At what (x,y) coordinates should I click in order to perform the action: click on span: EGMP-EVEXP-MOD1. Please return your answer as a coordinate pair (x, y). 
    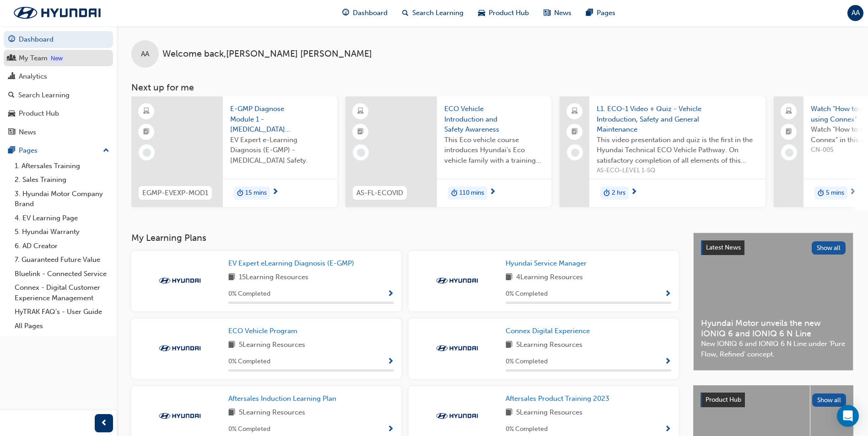
    Looking at the image, I should click on (175, 193).